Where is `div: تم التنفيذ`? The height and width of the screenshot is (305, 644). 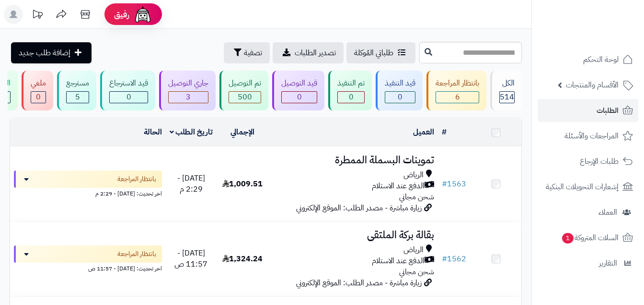
div: تم التنفيذ is located at coordinates (351, 83).